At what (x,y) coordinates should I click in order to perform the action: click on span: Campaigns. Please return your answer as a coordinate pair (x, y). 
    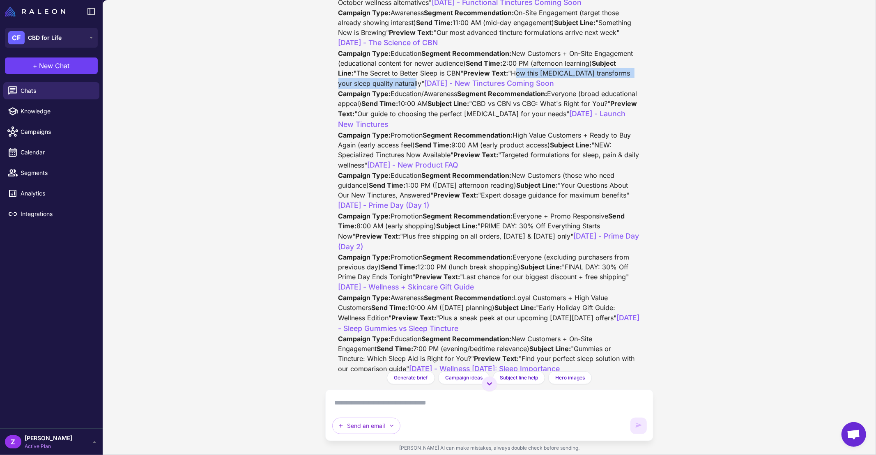
    Looking at the image, I should click on (57, 132).